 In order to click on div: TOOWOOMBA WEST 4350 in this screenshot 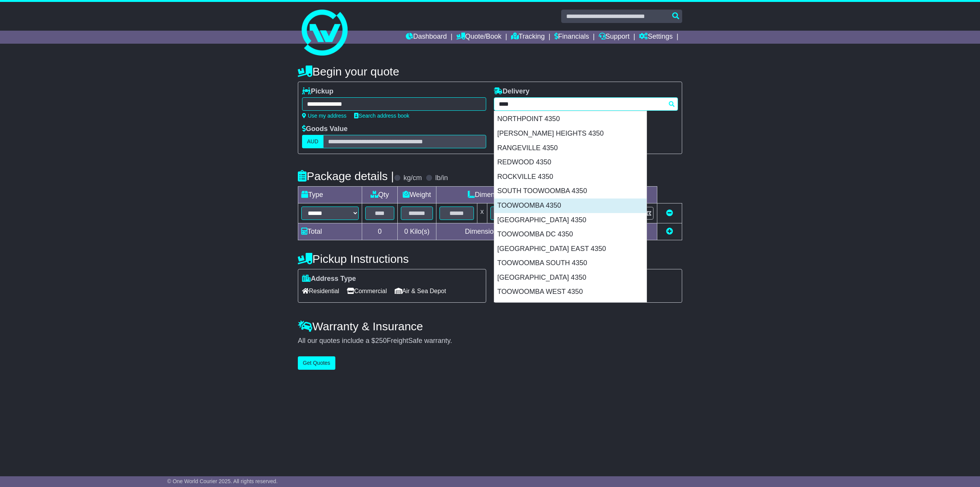, I will do `click(570, 292)`.